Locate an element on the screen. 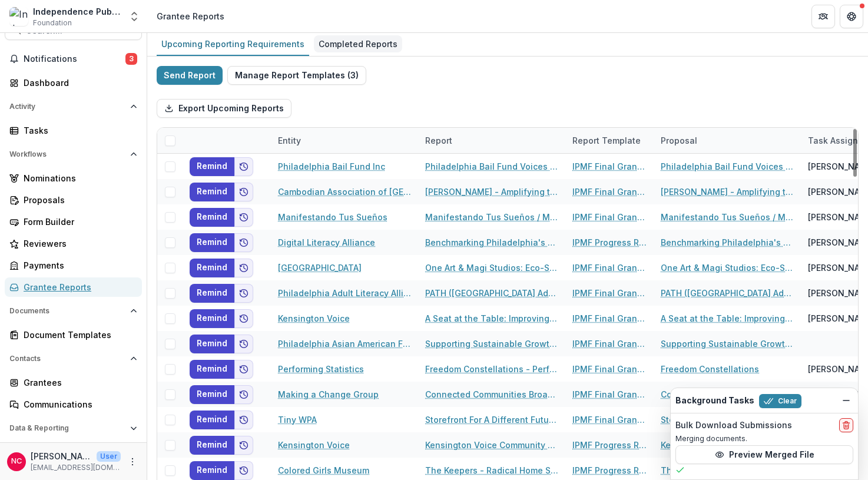  a: One Art & Magi Studios: Eco-Sustainable Multimedia Lab for the Future is located at coordinates (727, 268).